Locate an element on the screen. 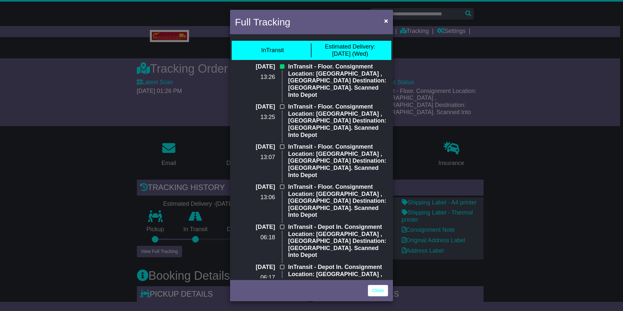 Image resolution: width=623 pixels, height=311 pixels. button: Close is located at coordinates (386, 21).